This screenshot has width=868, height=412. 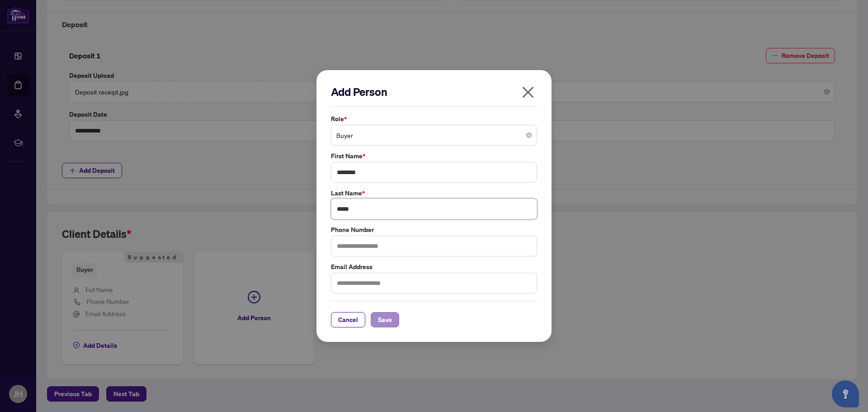 What do you see at coordinates (434, 193) in the screenshot?
I see `label: Last Name` at bounding box center [434, 193].